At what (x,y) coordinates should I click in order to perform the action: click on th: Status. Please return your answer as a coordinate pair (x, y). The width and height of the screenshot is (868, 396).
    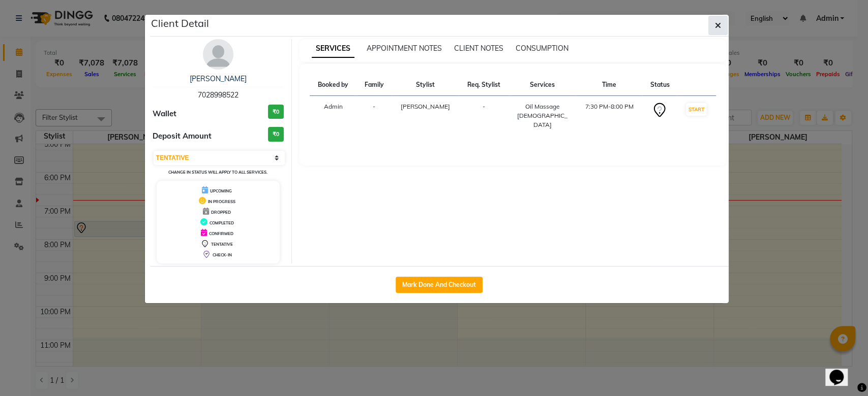
    Looking at the image, I should click on (659, 85).